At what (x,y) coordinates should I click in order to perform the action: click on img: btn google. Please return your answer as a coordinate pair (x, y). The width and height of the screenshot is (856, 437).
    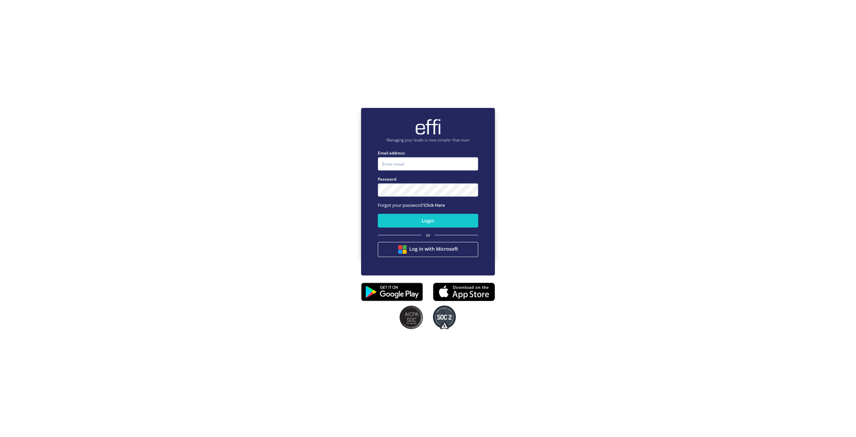
    Looking at the image, I should click on (402, 249).